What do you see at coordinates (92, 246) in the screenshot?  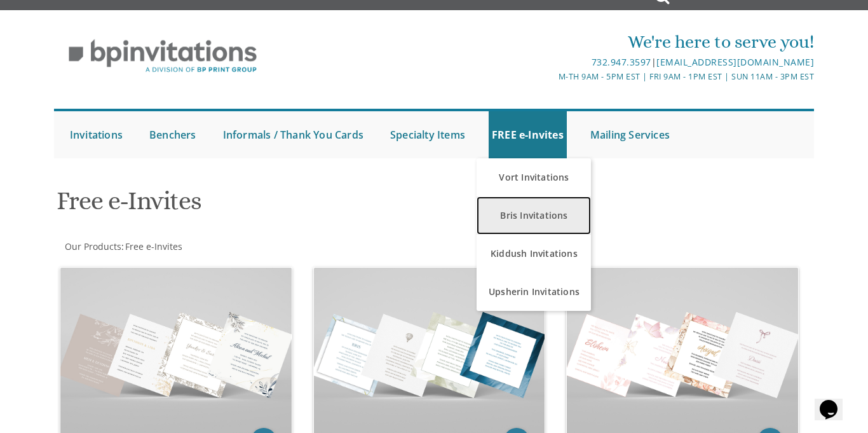 I see `a: Our Products` at bounding box center [92, 246].